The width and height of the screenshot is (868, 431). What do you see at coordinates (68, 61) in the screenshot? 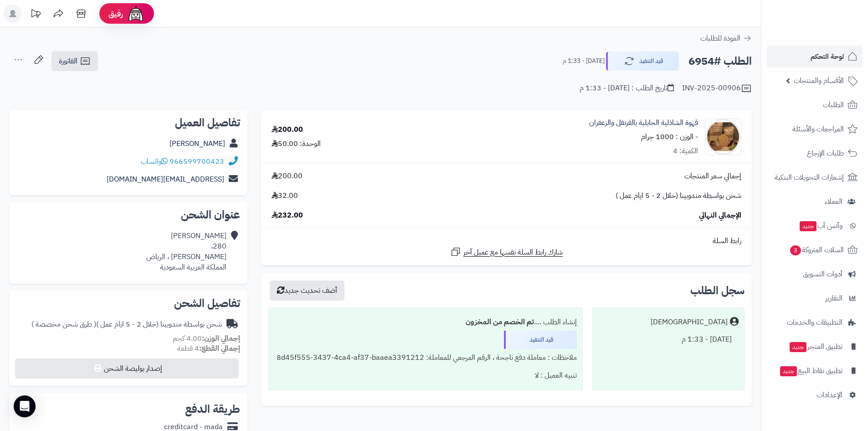
I see `span: الفاتورة` at bounding box center [68, 61].